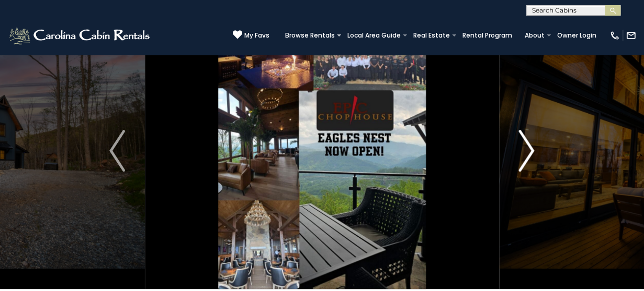 The height and width of the screenshot is (291, 644). I want to click on img: mail-regular-white.png, so click(631, 36).